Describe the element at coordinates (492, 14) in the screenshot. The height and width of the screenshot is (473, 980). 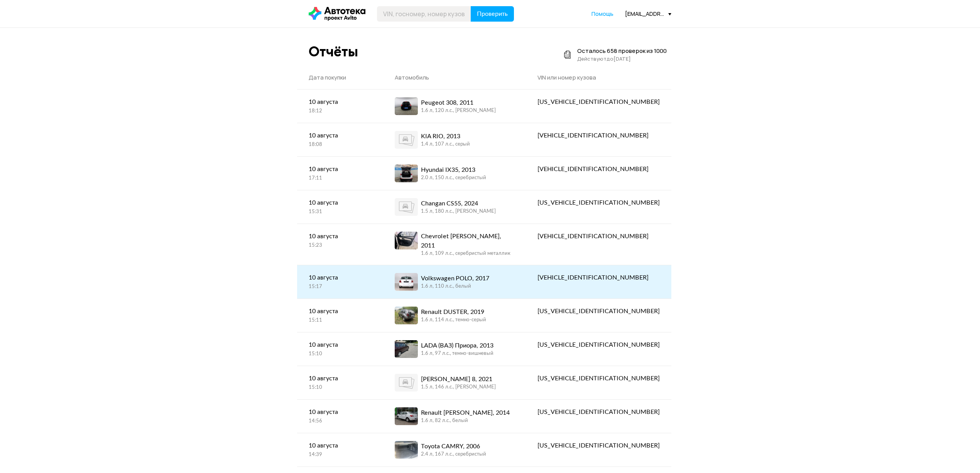
I see `span: Проверить` at that location.